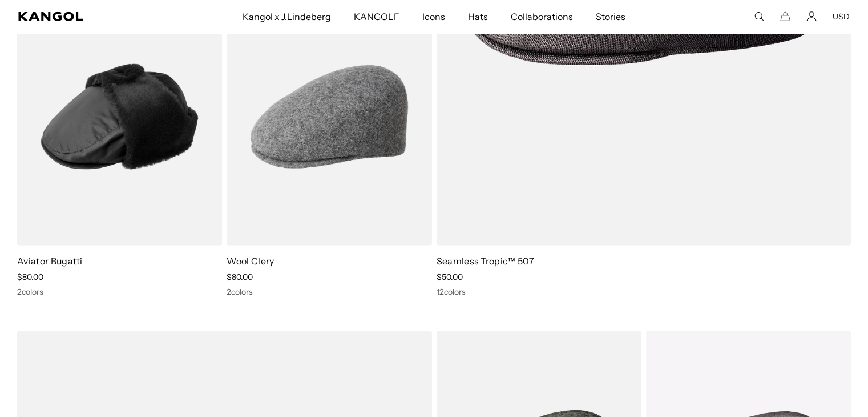  Describe the element at coordinates (250, 261) in the screenshot. I see `a: Wool Clery` at that location.